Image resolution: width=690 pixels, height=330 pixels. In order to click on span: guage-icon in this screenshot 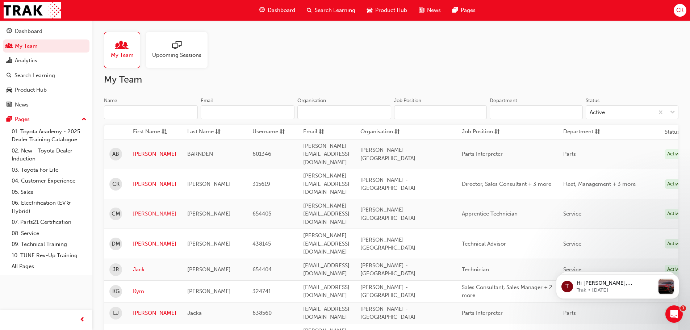, I will do `click(262, 10)`.